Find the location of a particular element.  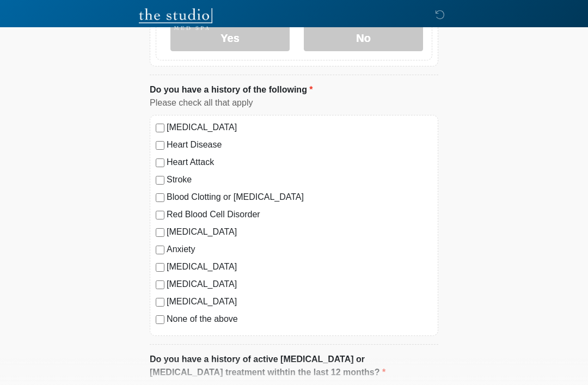

input: Stroke is located at coordinates (160, 180).